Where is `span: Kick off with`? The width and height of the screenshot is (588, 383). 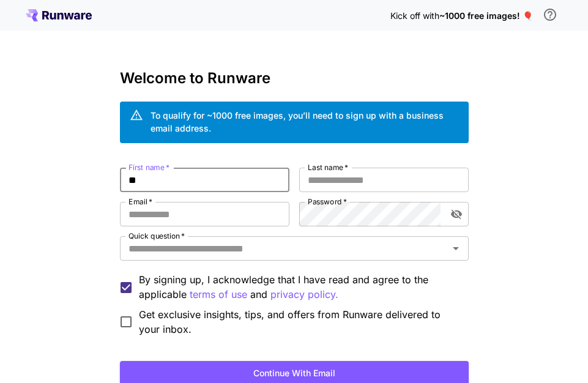
span: Kick off with is located at coordinates (415, 15).